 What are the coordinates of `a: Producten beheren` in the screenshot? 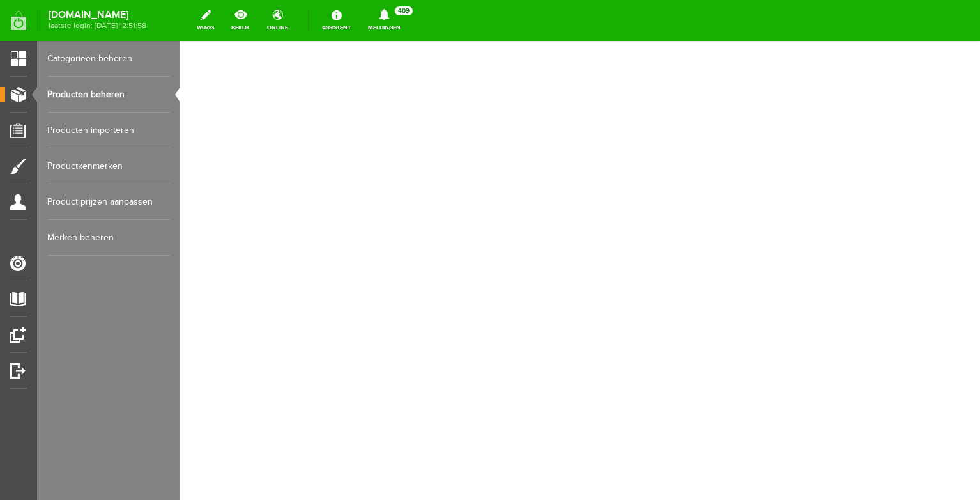 It's located at (109, 94).